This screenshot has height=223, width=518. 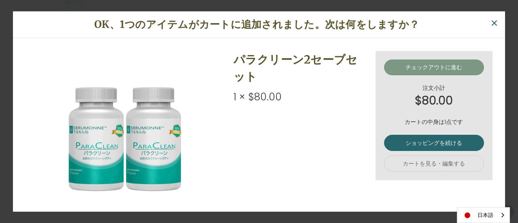 What do you see at coordinates (434, 143) in the screenshot?
I see `a: ショッピングを続ける` at bounding box center [434, 143].